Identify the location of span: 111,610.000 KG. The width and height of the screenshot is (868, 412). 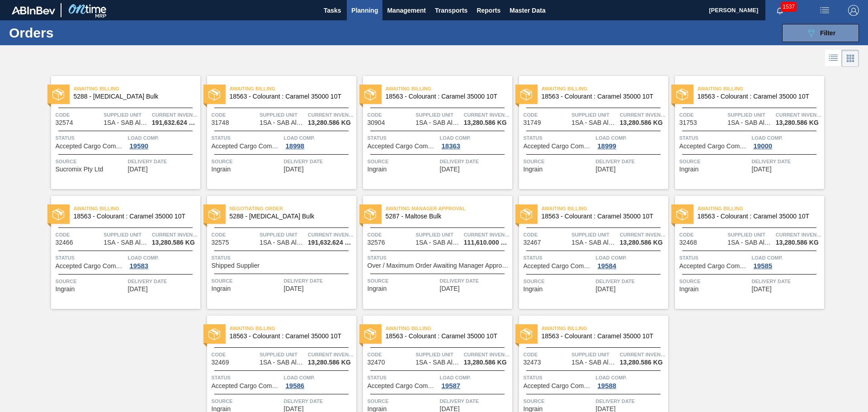
(487, 242).